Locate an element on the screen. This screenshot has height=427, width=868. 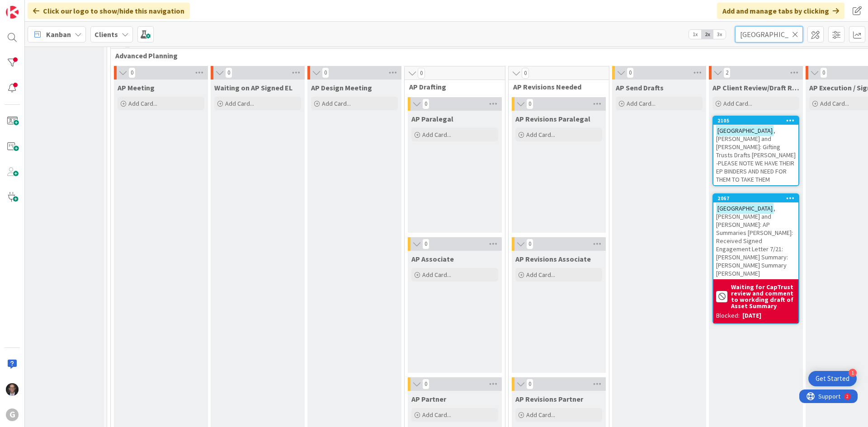
span: AP Revisions Needed is located at coordinates (555, 87).